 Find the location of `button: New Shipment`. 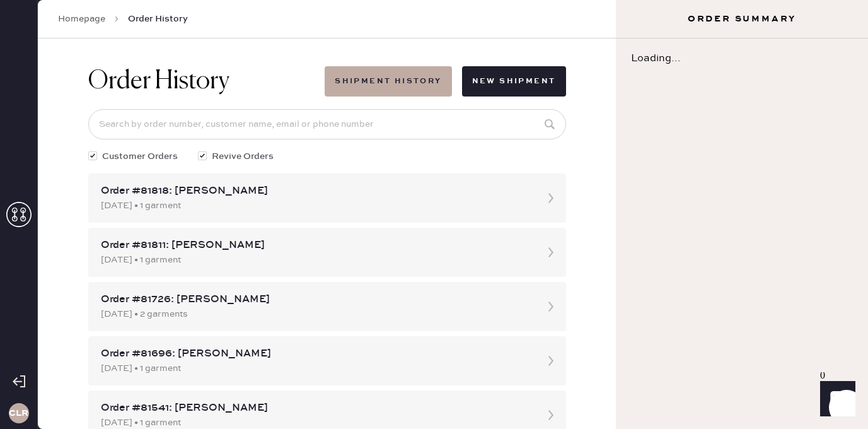

button: New Shipment is located at coordinates (514, 81).